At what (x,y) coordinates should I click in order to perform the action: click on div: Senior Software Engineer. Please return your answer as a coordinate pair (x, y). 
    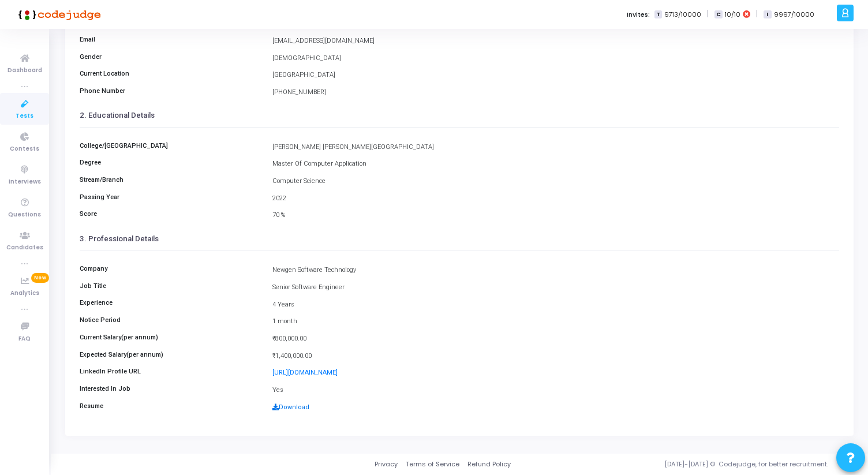
    Looking at the image, I should click on (556, 287).